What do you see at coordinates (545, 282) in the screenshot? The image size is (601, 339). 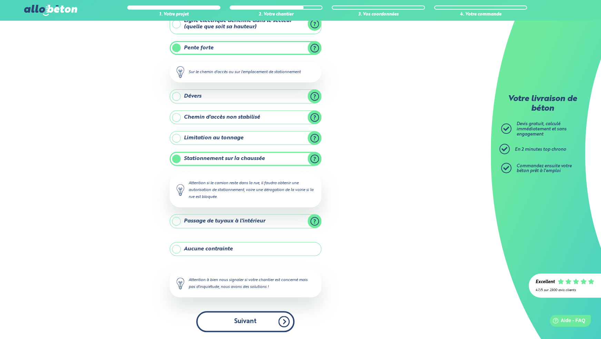 I see `div: Excellent` at bounding box center [545, 282].